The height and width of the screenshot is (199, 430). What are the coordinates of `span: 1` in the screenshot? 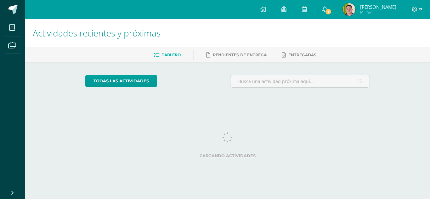 It's located at (328, 12).